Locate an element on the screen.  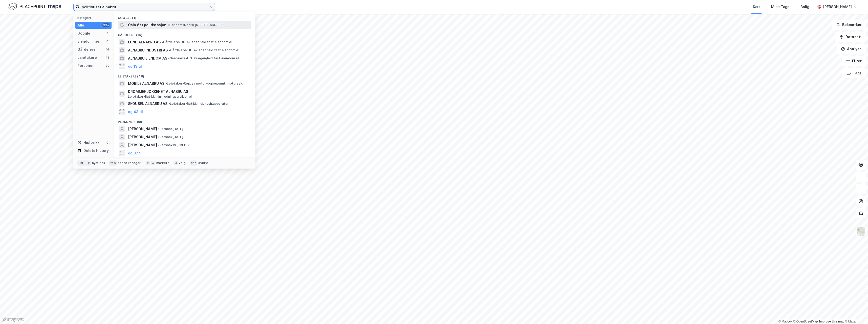
div: Eiendommer is located at coordinates (88, 41).